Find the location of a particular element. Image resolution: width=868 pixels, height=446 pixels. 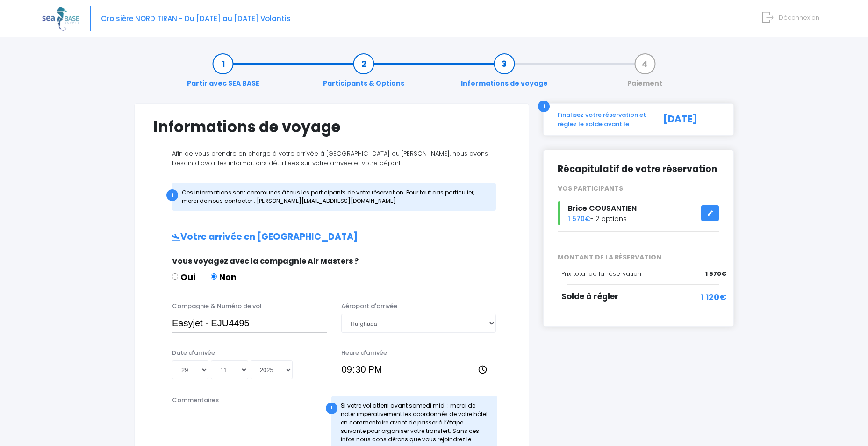

label: Date d'arrivée is located at coordinates (194, 352).